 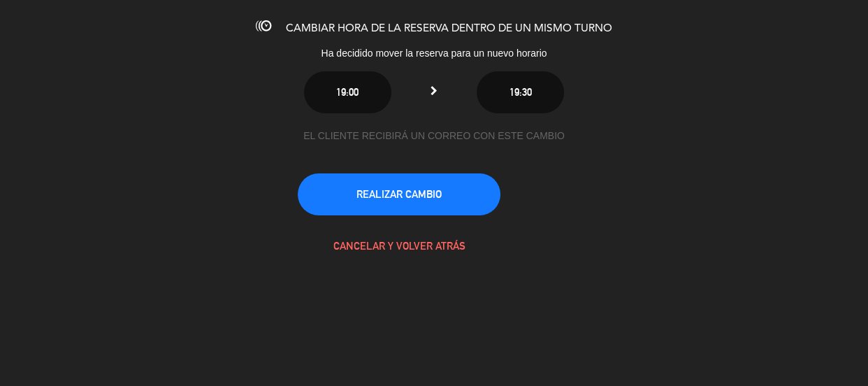 I want to click on span: CAMBIAR HORA DE LA RESERVA DENTRO DE UN MISMO TURNO, so click(x=449, y=29).